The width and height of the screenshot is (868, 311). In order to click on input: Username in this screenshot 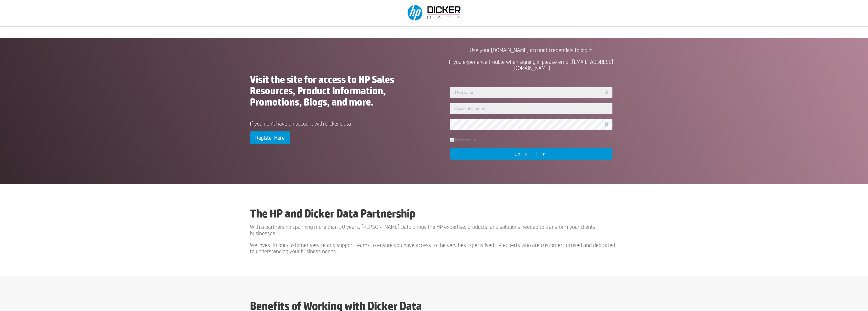, I will do `click(531, 93)`.